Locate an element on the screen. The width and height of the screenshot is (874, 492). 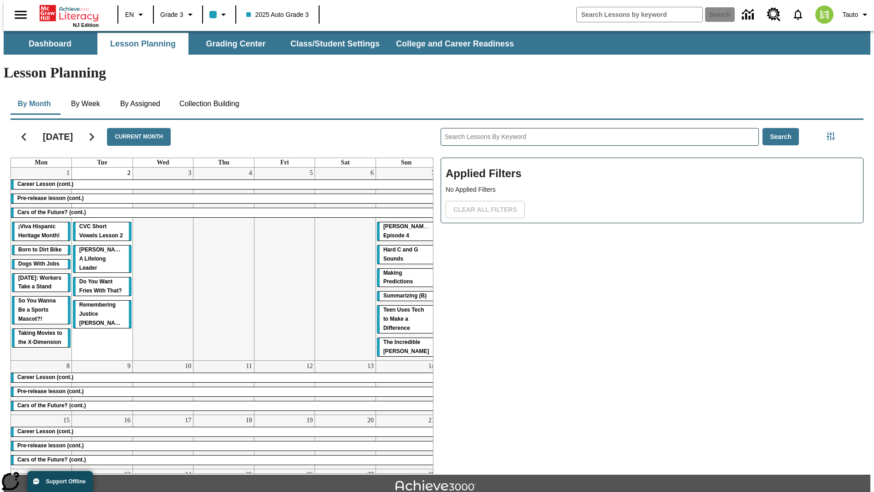
div: CVC Short Vowels Lesson 2 is located at coordinates (102, 231).